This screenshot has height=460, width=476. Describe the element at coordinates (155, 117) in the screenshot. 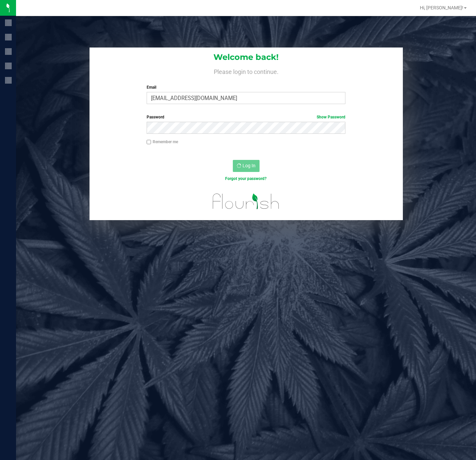

I see `span: Password` at that location.